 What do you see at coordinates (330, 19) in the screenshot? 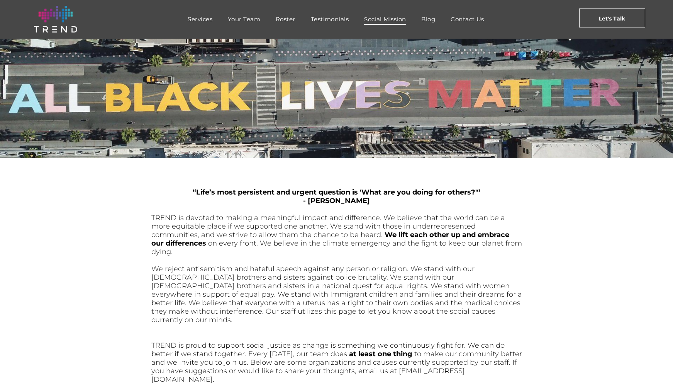
I see `a: Testimonials` at bounding box center [330, 19].